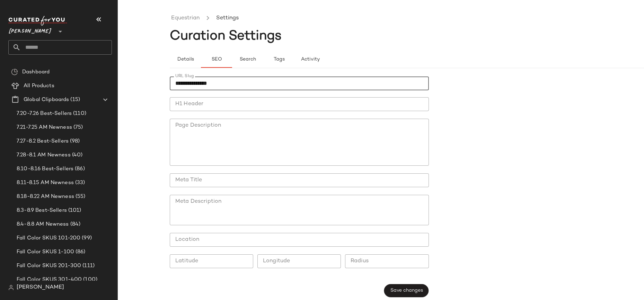 This screenshot has width=644, height=300. I want to click on span: Fall Color SKUS 201-300, so click(49, 266).